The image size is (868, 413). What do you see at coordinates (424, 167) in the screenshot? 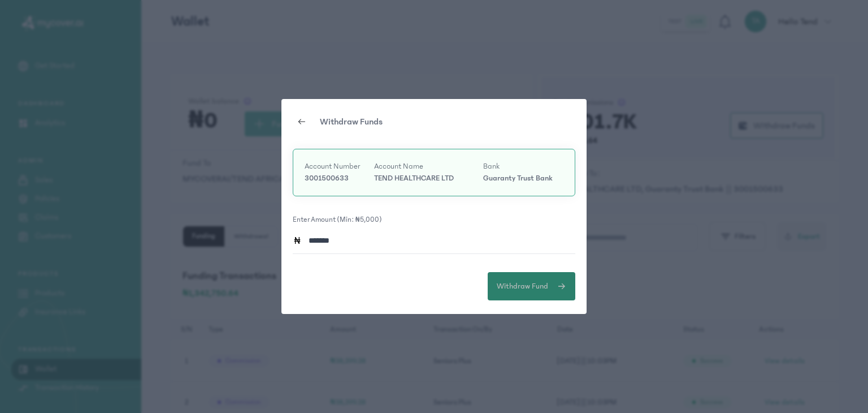
I see `p: Account Name` at bounding box center [424, 167].